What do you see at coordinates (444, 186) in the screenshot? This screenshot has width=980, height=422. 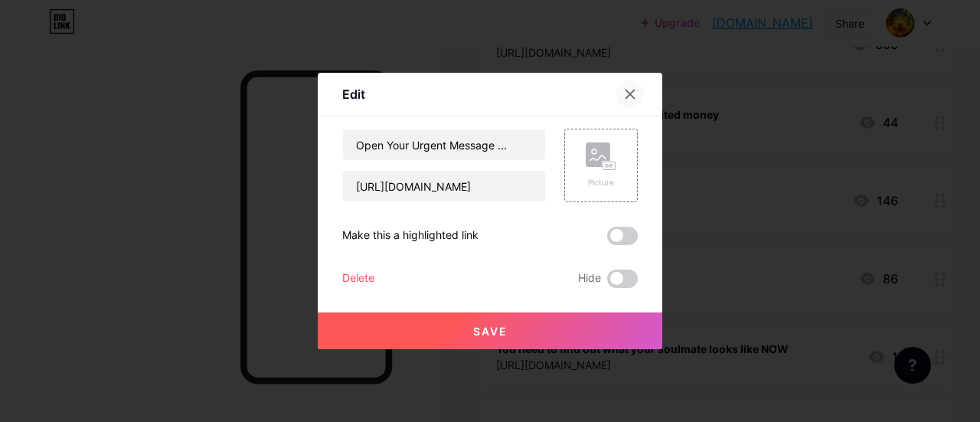 I see `input: URL` at bounding box center [444, 186].